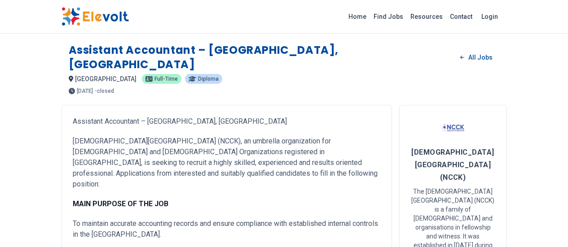 Image resolution: width=568 pixels, height=247 pixels. I want to click on span: full-time, so click(166, 79).